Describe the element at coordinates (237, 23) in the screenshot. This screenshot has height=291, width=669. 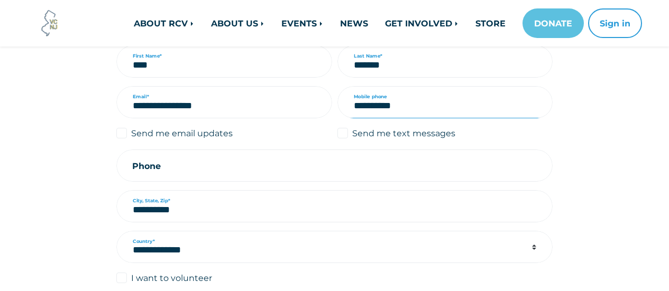
I see `a: ABOUT US` at that location.